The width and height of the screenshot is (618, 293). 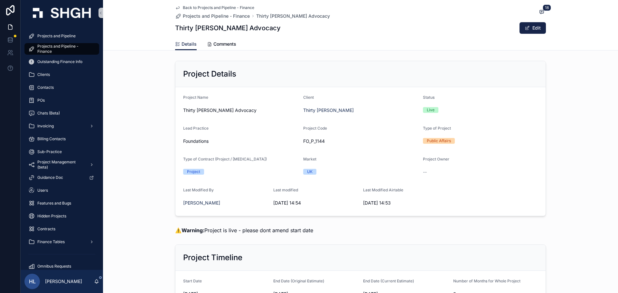 I want to click on span: Features and Bugs, so click(x=54, y=204).